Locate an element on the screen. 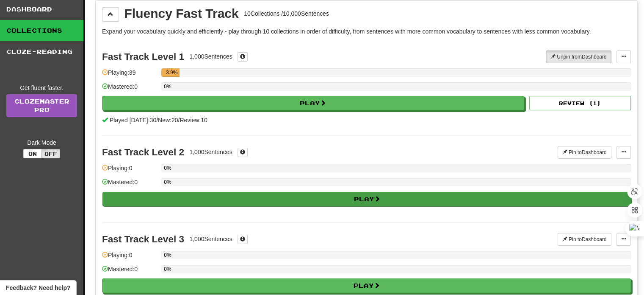  a: ClozemasterPro is located at coordinates (41, 105).